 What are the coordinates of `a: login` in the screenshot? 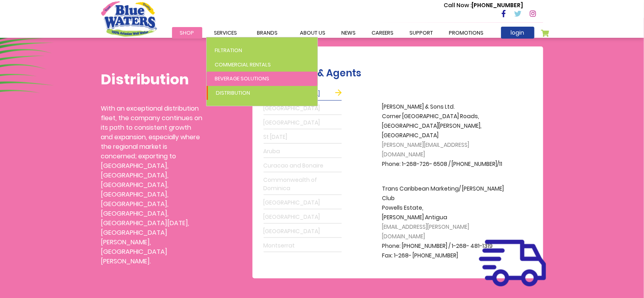 It's located at (517, 33).